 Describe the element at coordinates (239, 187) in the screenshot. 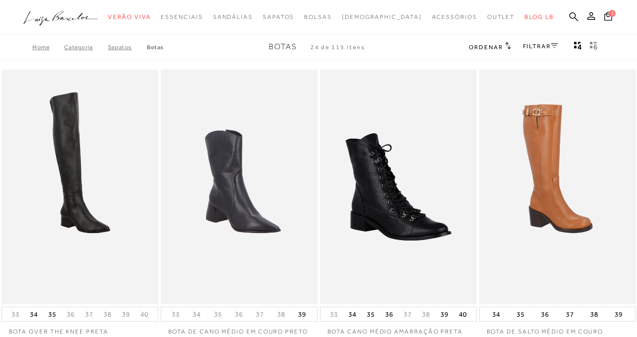

I see `img: BOTA DE CANO MÉDIO EM COURO PRETO E SALTO BLOCO MÉDIO` at that location.